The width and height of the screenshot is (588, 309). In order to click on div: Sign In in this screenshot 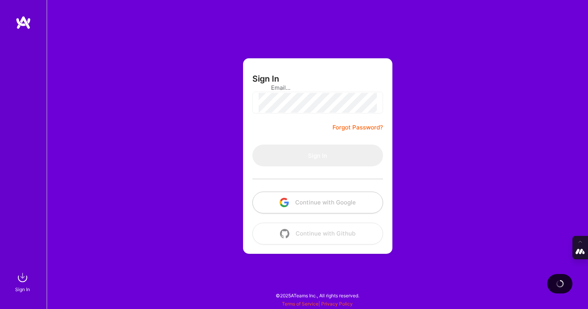, I will do `click(23, 289)`.